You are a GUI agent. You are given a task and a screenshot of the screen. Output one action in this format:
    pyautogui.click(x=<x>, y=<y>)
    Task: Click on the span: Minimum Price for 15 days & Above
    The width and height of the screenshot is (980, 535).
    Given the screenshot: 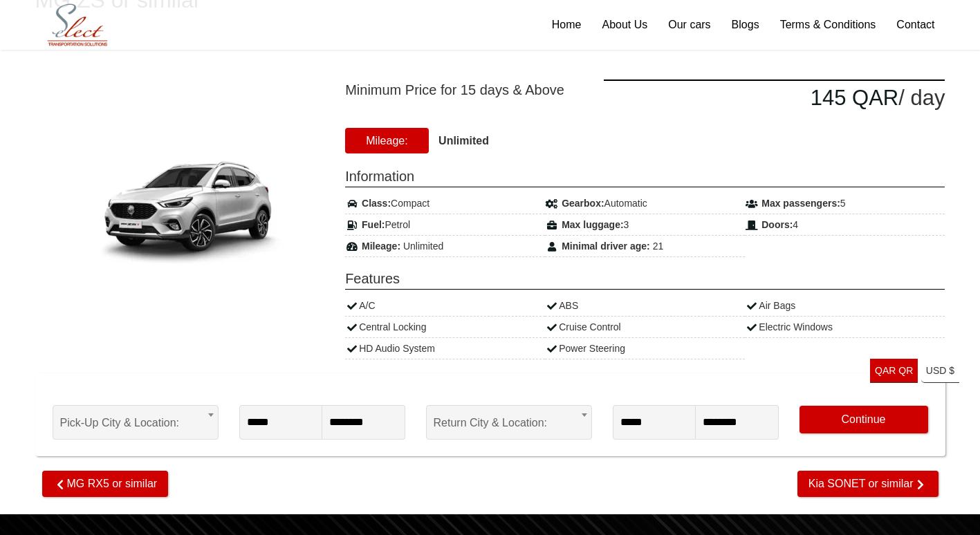 What is the action you would take?
    pyautogui.click(x=464, y=90)
    